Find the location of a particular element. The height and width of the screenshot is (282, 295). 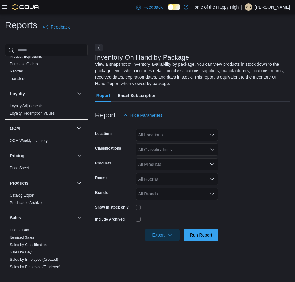

span: Itemized Sales is located at coordinates (22, 238).